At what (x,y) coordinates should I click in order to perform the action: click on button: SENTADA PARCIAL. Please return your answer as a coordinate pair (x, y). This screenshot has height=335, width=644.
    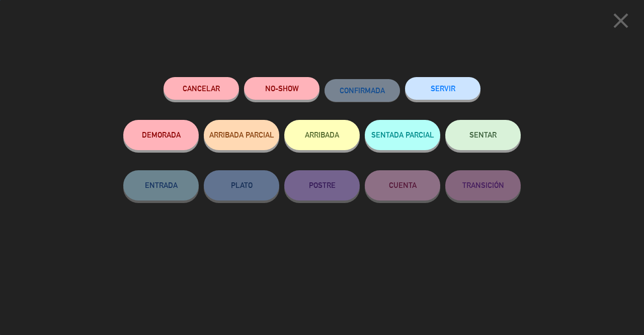
    Looking at the image, I should click on (403, 135).